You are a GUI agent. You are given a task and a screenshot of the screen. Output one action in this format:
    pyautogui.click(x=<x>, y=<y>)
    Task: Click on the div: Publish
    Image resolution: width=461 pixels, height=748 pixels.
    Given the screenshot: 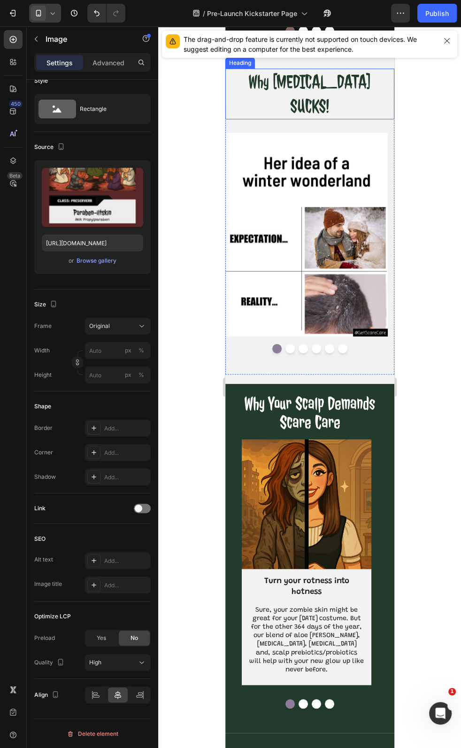 What is the action you would take?
    pyautogui.click(x=437, y=13)
    